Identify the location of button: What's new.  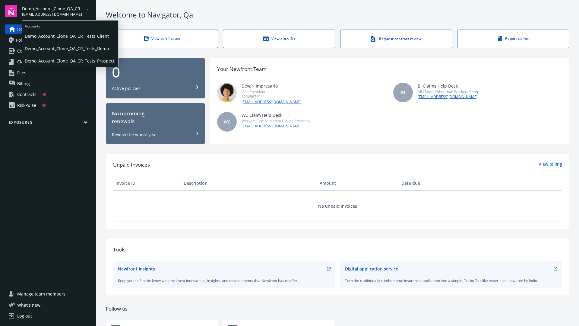
(27, 305).